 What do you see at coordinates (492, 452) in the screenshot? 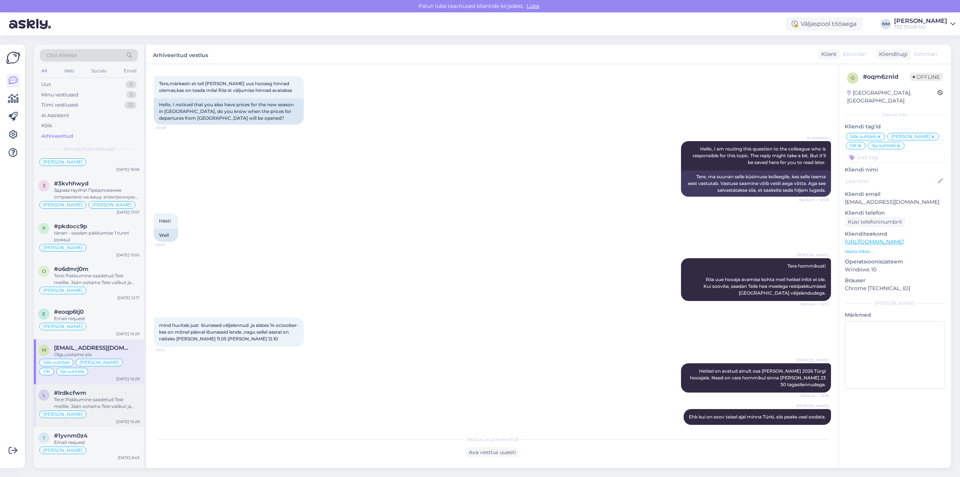
I see `div: Ava vestlus uuesti` at bounding box center [492, 452].